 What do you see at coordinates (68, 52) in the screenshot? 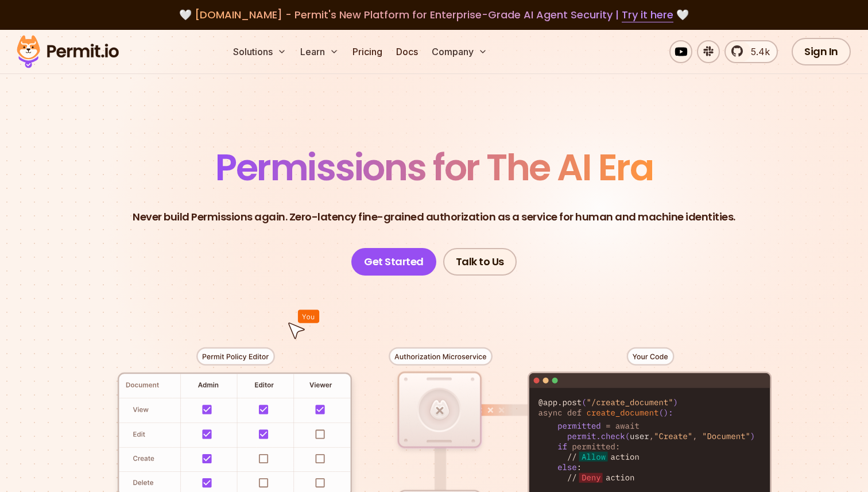
I see `img: Permit logo` at bounding box center [68, 52].